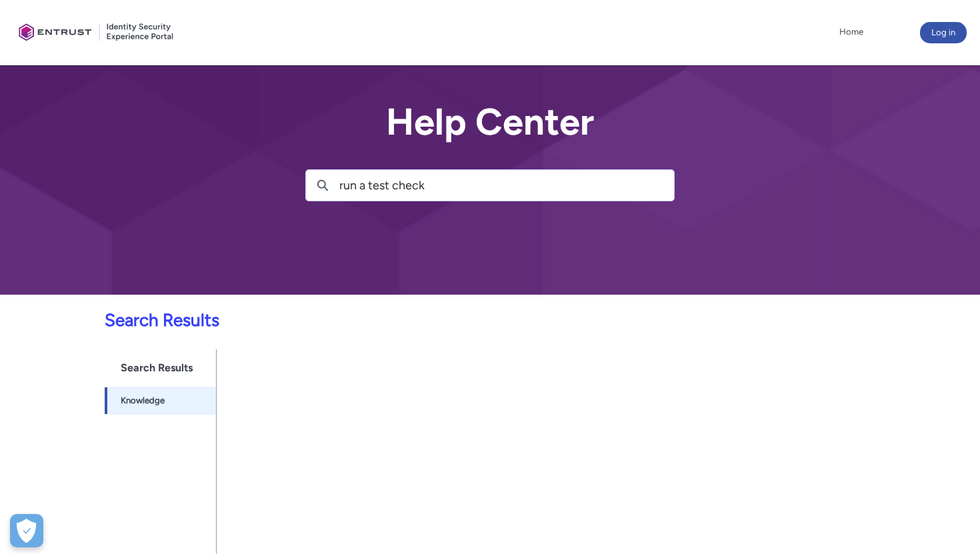  Describe the element at coordinates (27, 530) in the screenshot. I see `div: Cookie Preferences` at that location.